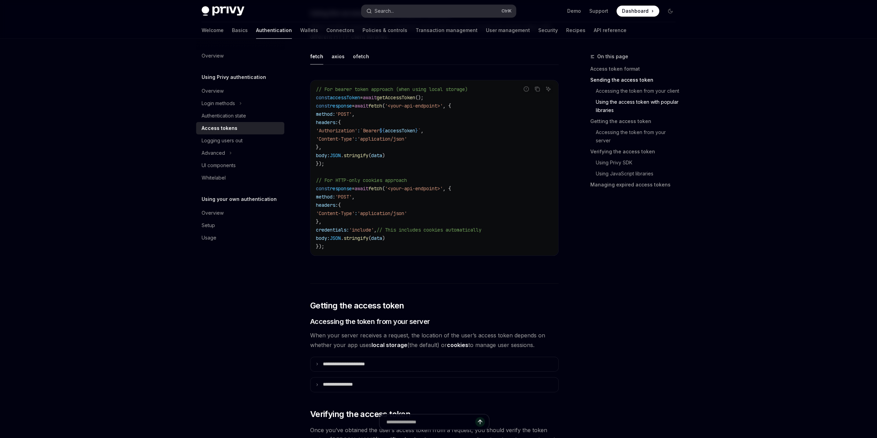  What do you see at coordinates (240, 30) in the screenshot?
I see `a: Basics` at bounding box center [240, 30].